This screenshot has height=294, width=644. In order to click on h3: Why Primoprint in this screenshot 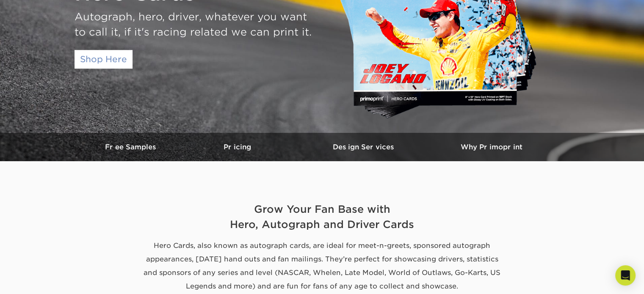, I will do `click(491, 147)`.